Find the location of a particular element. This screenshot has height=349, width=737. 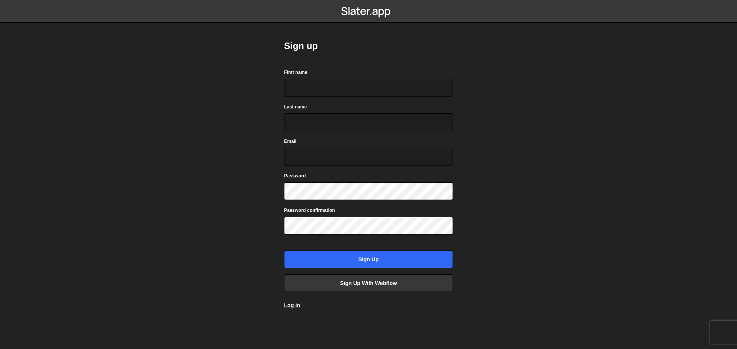

label: First name is located at coordinates (295, 73).